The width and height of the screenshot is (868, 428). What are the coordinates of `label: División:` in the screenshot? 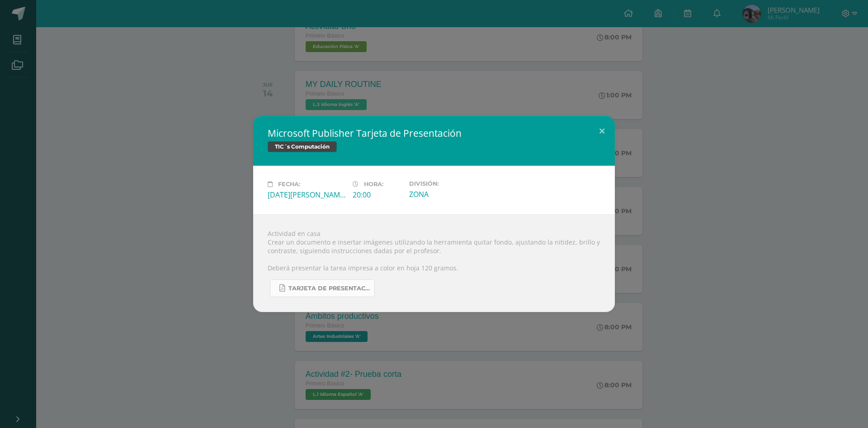 It's located at (448, 184).